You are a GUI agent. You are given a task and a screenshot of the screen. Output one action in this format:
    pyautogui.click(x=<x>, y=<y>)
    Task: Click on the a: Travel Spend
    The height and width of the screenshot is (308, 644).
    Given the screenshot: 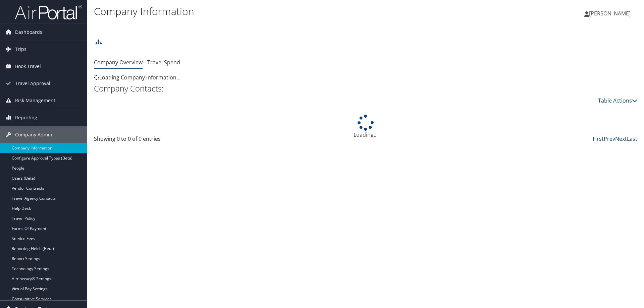 What is the action you would take?
    pyautogui.click(x=163, y=62)
    